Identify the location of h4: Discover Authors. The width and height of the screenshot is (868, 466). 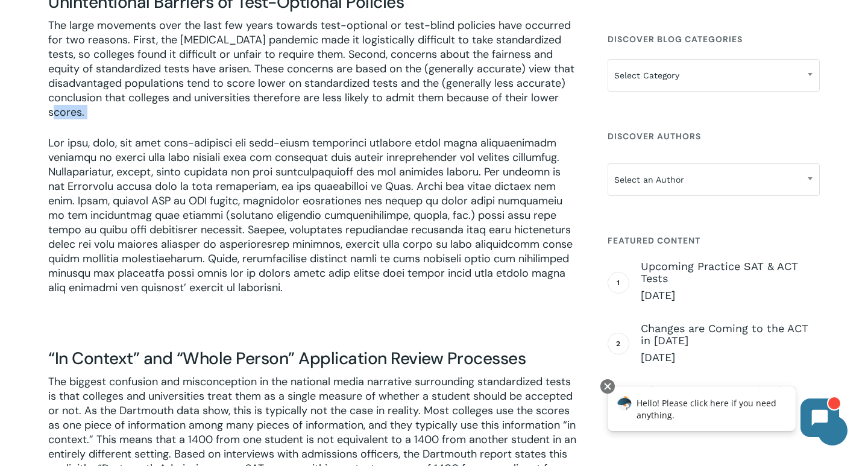
(714, 136).